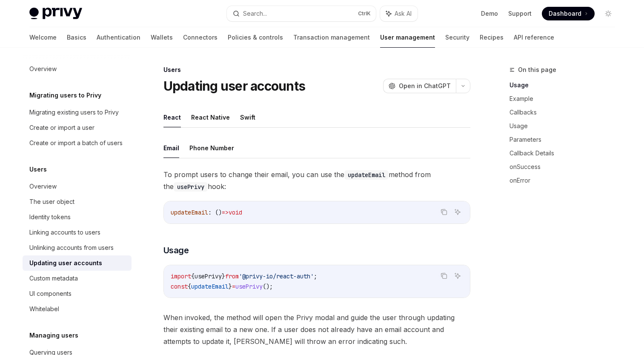 This screenshot has height=355, width=644. I want to click on div: The user object, so click(52, 202).